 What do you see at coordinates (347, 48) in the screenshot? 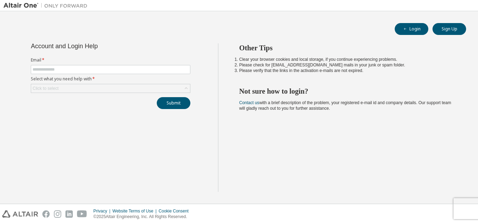
I see `h2: Other Tips` at bounding box center [347, 48].